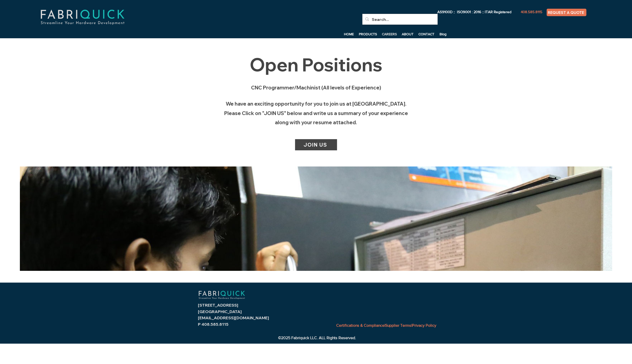 This screenshot has width=632, height=364. Describe the element at coordinates (368, 34) in the screenshot. I see `a: PRODUCTS` at that location.